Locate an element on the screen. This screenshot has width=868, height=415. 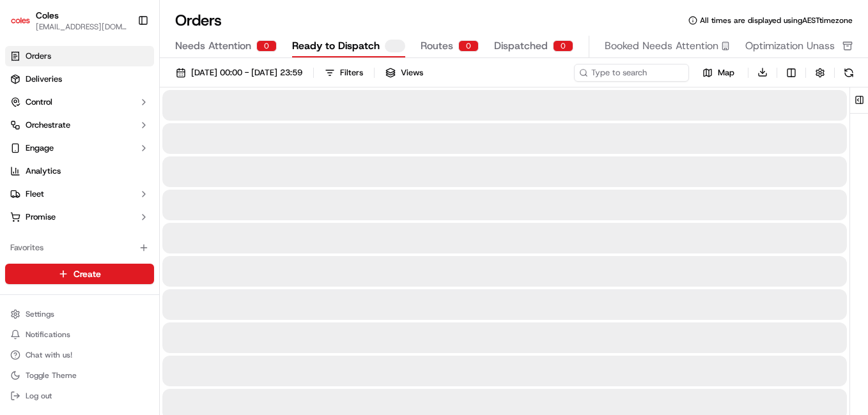
span: Deliveries is located at coordinates (43, 79).